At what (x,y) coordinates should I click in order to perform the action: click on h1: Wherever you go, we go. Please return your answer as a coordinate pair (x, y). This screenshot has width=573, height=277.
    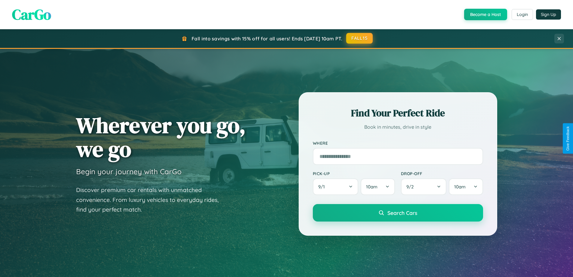
    Looking at the image, I should click on (161, 137).